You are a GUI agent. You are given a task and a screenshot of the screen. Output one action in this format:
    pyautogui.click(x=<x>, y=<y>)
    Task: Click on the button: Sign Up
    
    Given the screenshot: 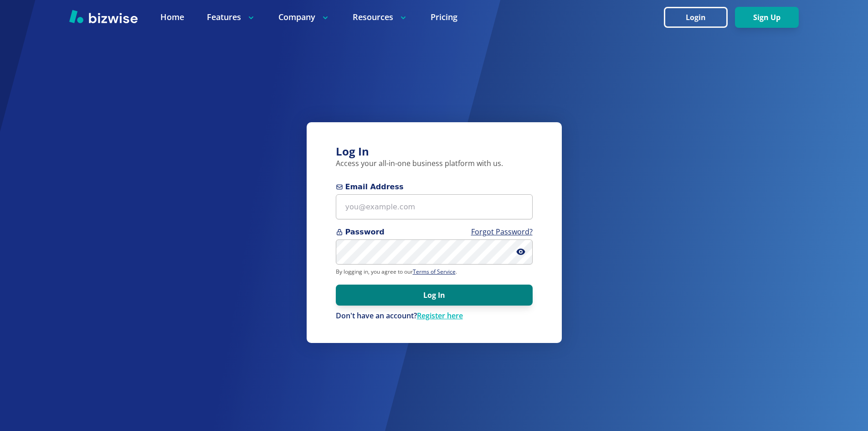 What is the action you would take?
    pyautogui.click(x=767, y=17)
    